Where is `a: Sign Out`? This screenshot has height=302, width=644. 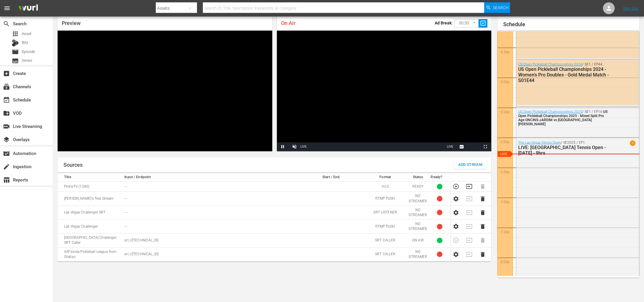 a: Sign Out is located at coordinates (631, 8).